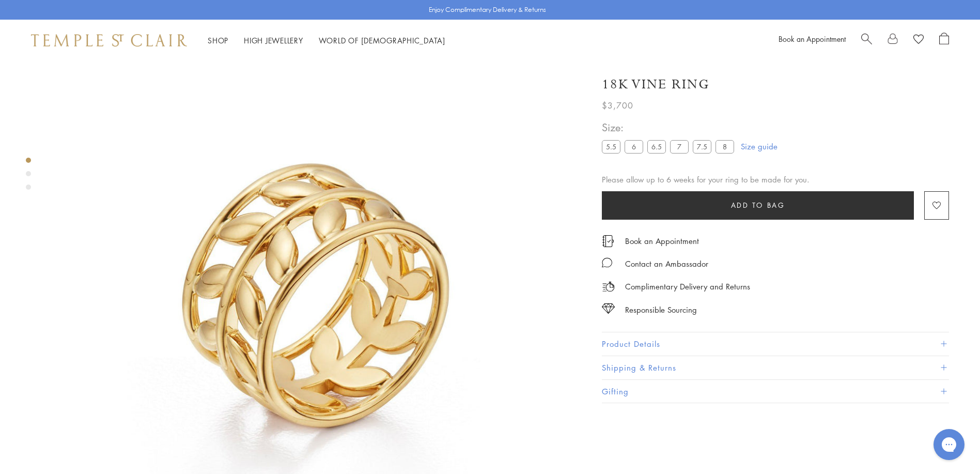  Describe the element at coordinates (758, 205) in the screenshot. I see `span: Add to bag` at that location.